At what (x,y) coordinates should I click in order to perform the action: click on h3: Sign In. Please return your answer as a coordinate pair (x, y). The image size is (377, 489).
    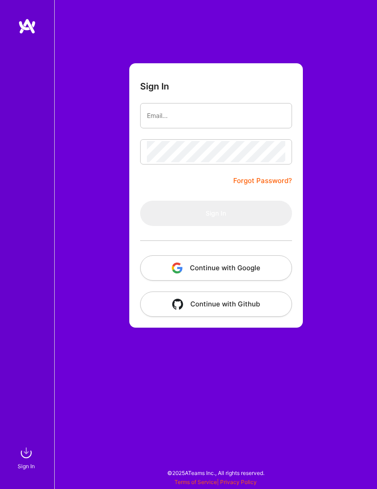
    Looking at the image, I should click on (155, 87).